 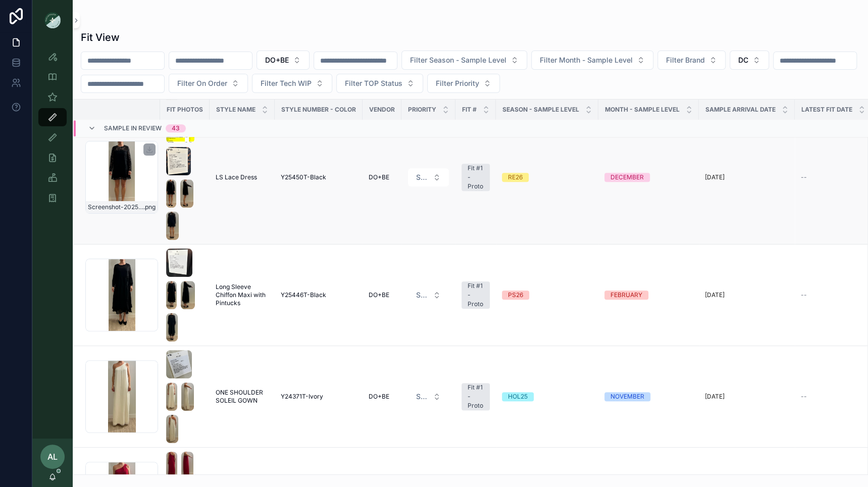 I want to click on a: Screenshot-2025-08-26-at-4.06.23-PM.pngScreenshot-2025-09-09-at-4.15.42-PM.pngScreenshot-2025-09-..., so click(x=185, y=178).